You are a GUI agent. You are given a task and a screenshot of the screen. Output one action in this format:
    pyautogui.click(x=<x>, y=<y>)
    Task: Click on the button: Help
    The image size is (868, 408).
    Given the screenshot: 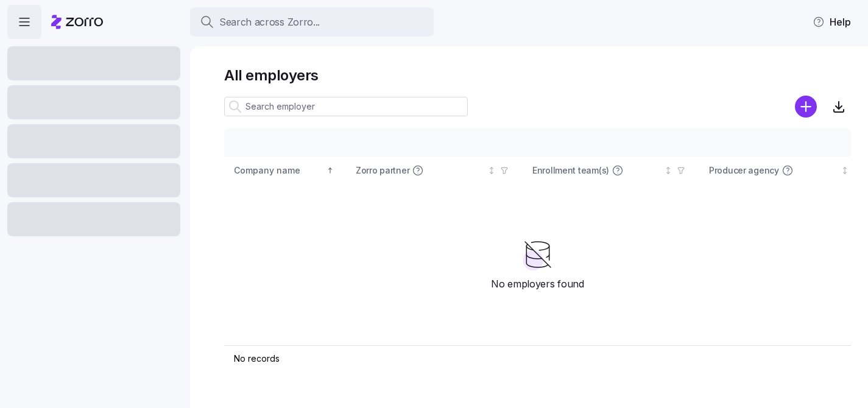 What is the action you would take?
    pyautogui.click(x=831, y=22)
    